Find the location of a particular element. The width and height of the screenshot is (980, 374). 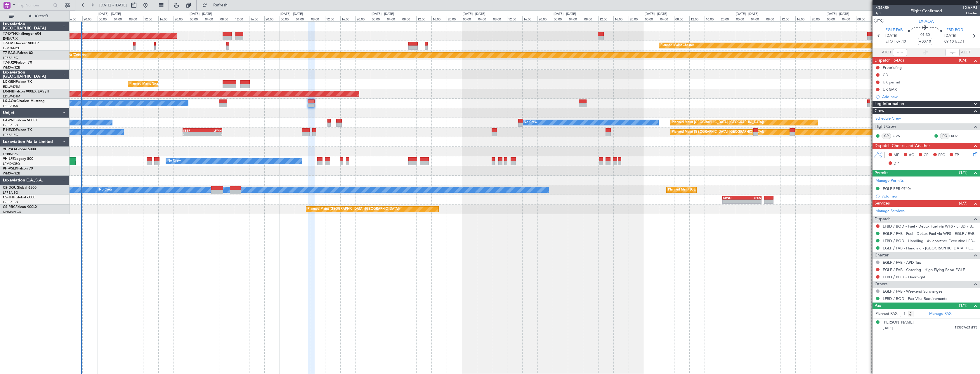

button: Refresh is located at coordinates (217, 6).